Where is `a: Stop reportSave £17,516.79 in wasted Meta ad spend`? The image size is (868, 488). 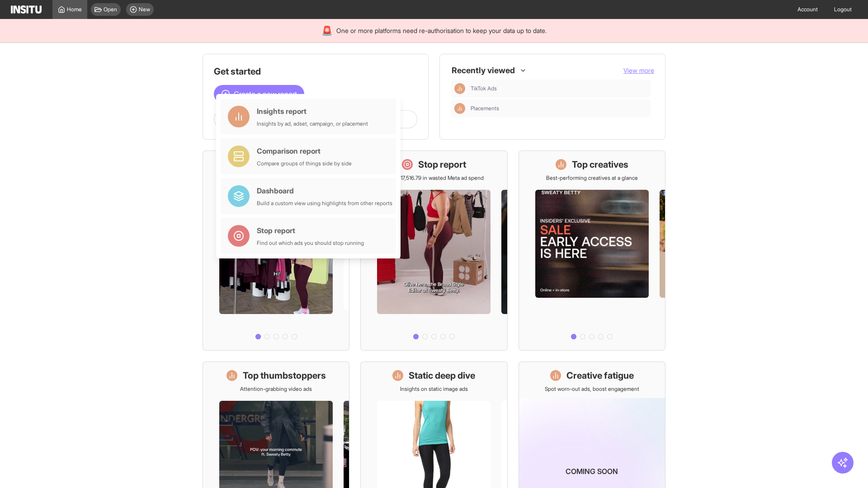 a: Stop reportSave £17,516.79 in wasted Meta ad spend is located at coordinates (433, 251).